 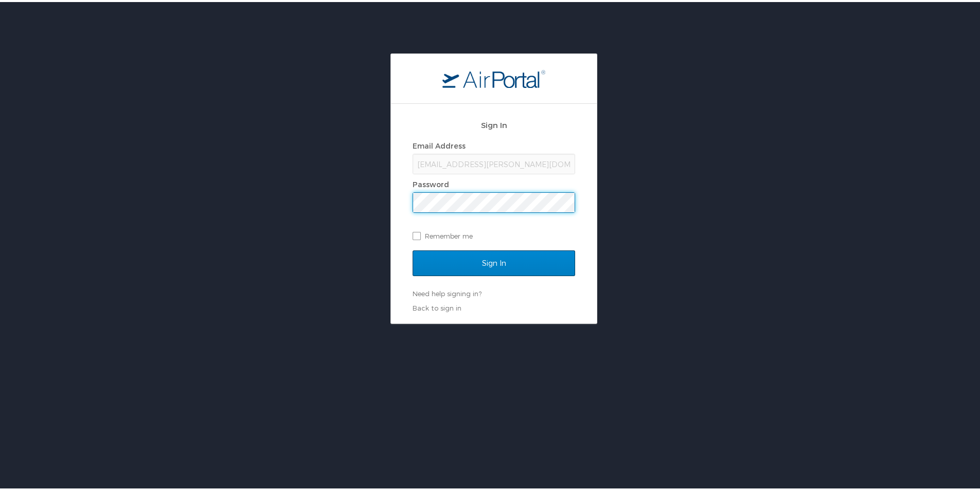 I want to click on a: Need help signing in?, so click(x=447, y=291).